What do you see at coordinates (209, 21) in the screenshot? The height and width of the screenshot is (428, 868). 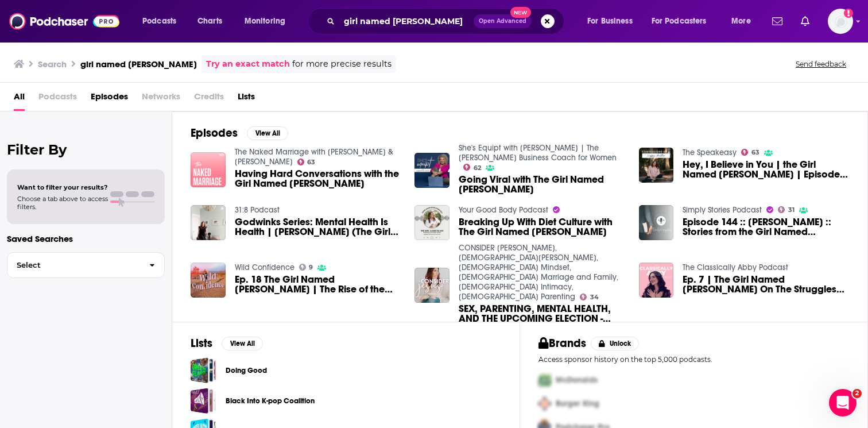 I see `span: Charts` at bounding box center [209, 21].